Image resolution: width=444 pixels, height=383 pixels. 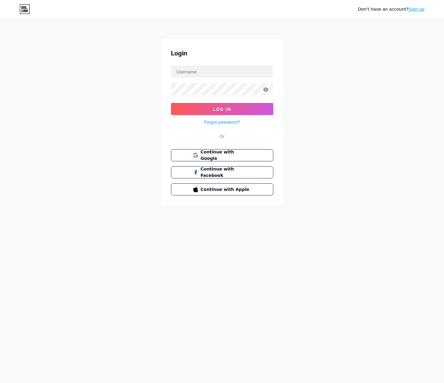 What do you see at coordinates (222, 109) in the screenshot?
I see `span: Log In` at bounding box center [222, 109].